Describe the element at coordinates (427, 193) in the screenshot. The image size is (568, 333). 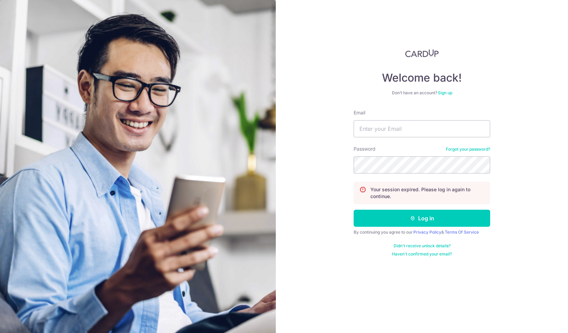
I see `p: Your session expired. Please log in again to continue.` at that location.